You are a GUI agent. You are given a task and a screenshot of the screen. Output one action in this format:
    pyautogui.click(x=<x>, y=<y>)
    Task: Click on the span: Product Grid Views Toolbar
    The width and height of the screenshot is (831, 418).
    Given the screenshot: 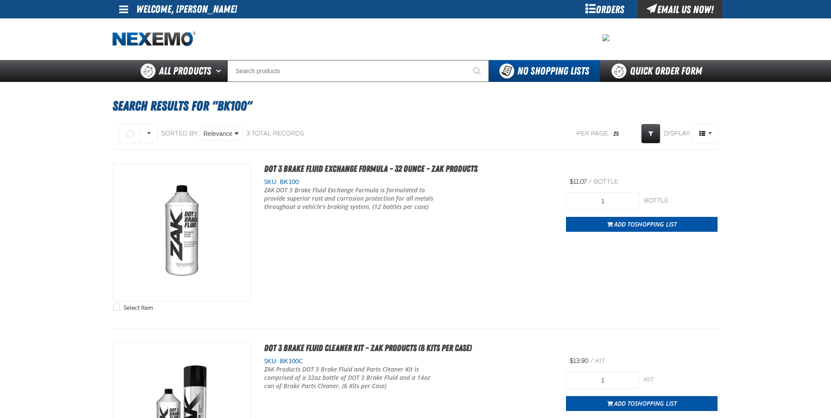 What is the action you would take?
    pyautogui.click(x=706, y=134)
    